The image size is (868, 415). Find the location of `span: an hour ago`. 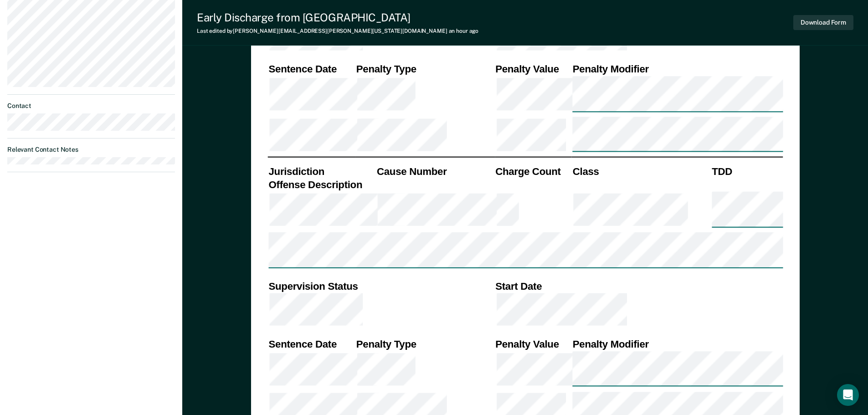

span: an hour ago is located at coordinates (464, 31).